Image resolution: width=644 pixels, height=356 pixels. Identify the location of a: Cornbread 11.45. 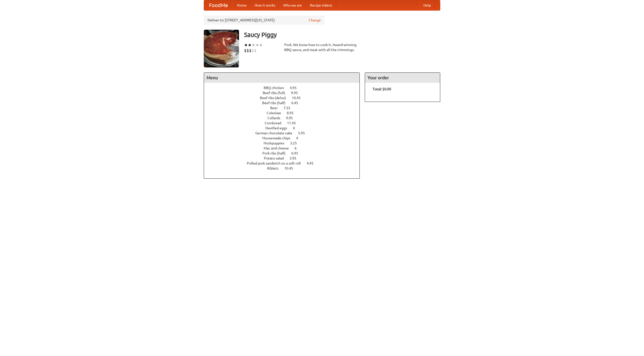
(285, 123).